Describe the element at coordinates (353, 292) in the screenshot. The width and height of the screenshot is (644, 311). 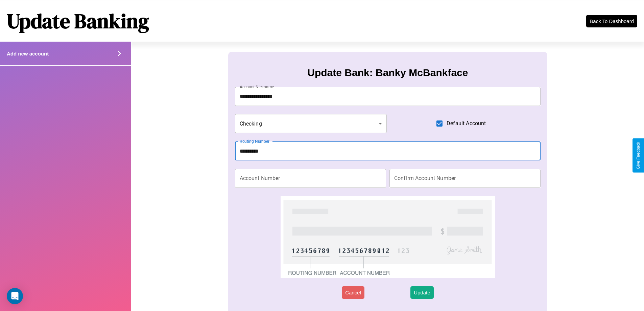
I see `button: Cancel` at that location.